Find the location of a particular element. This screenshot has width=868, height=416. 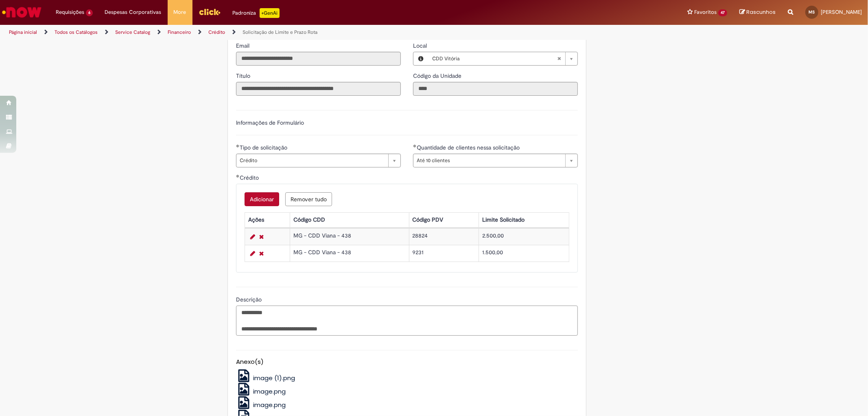

td: 9231 is located at coordinates (443, 253).